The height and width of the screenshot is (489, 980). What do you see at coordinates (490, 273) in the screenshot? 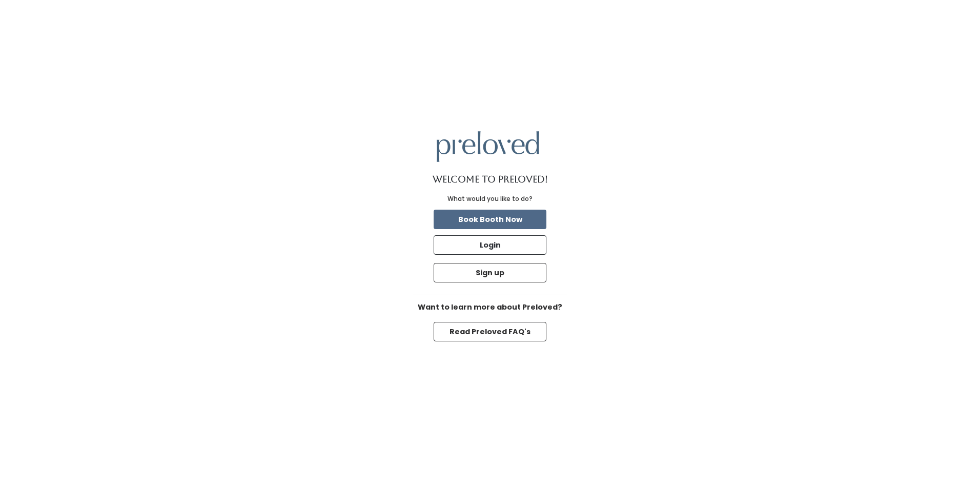
I see `button: Sign up` at bounding box center [490, 273].